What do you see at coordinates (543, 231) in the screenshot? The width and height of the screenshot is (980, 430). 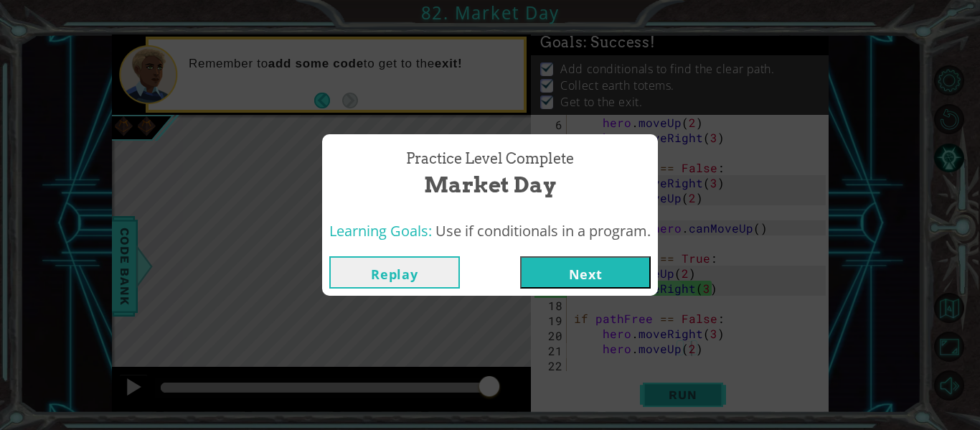 I see `span: Use if conditionals in a program.` at bounding box center [543, 231].